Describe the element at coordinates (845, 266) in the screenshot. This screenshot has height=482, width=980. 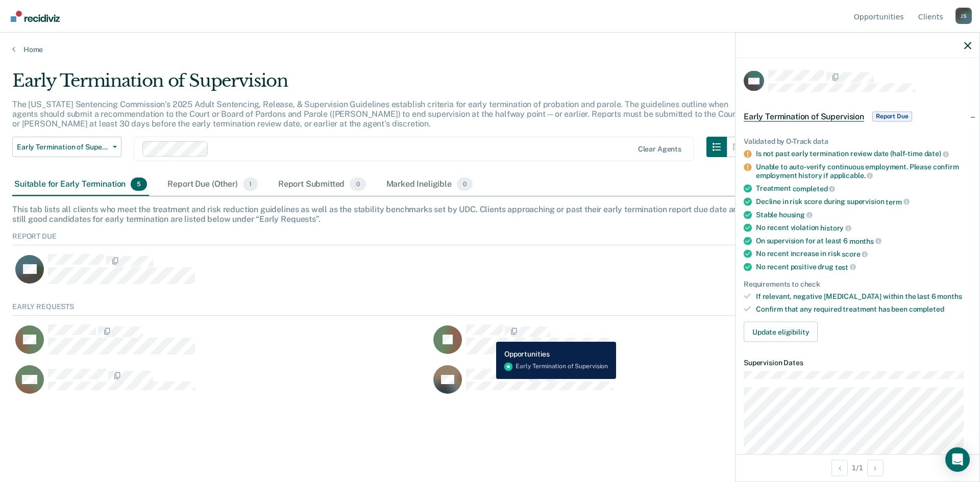
I see `span: test` at that location.